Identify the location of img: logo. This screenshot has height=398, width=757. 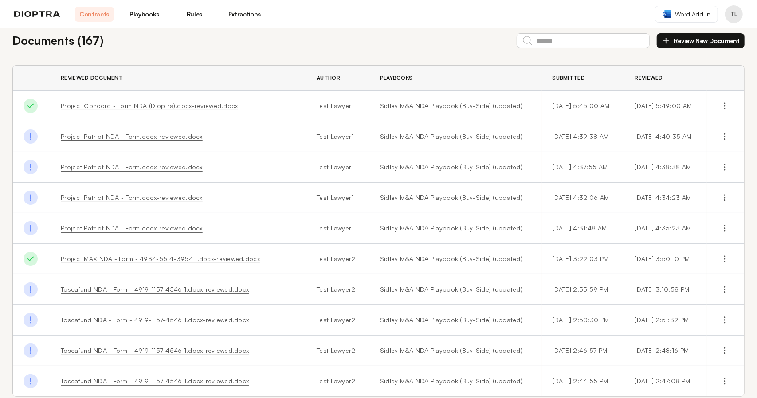
(37, 14).